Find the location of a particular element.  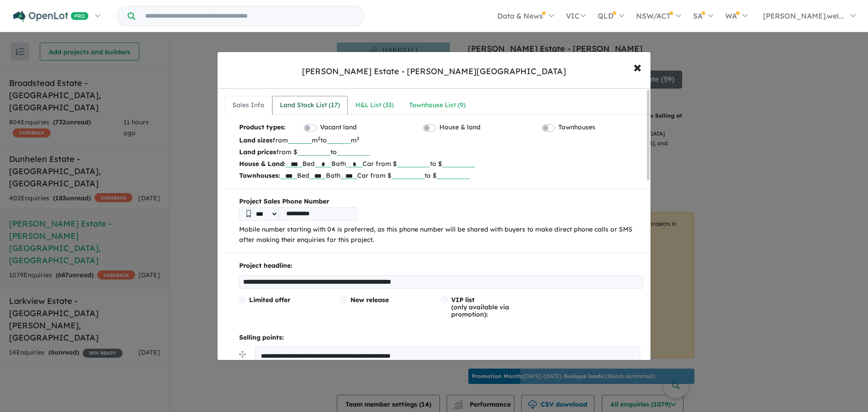

b: Product types: is located at coordinates (262, 128).